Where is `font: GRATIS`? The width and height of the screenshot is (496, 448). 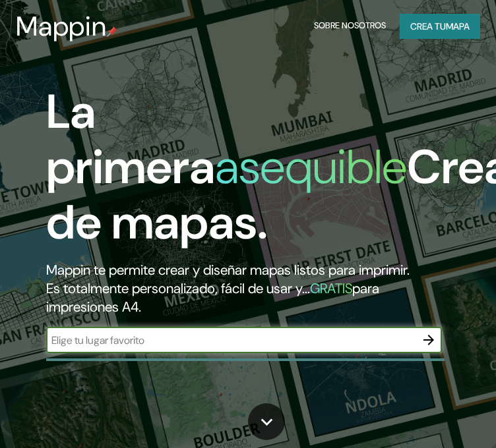 font: GRATIS is located at coordinates (331, 289).